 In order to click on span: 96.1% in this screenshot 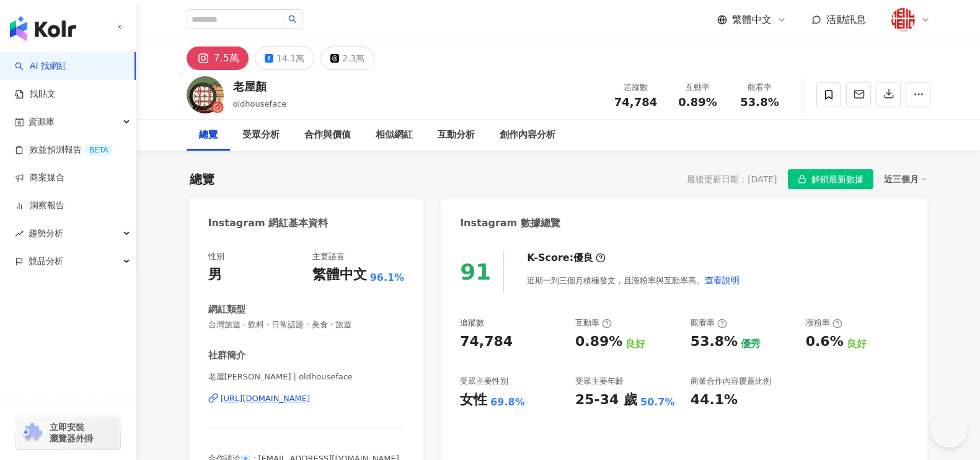, I will do `click(388, 278)`.